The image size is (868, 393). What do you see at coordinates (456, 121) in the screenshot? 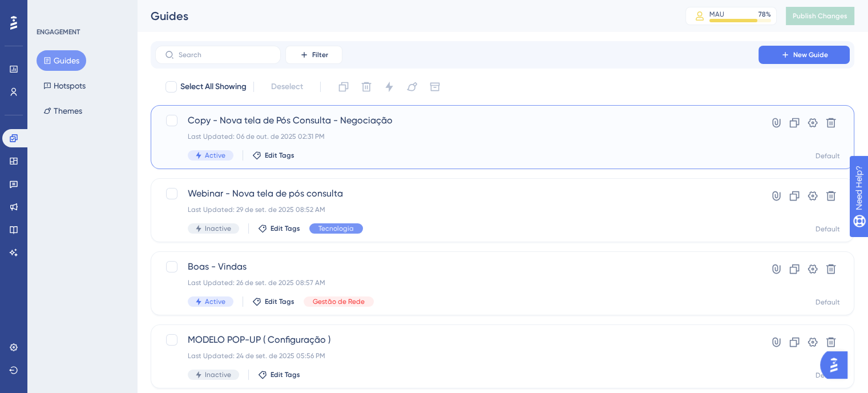
I see `span: Copy - Nova tela de Pós Consulta - Negociação` at bounding box center [456, 121].